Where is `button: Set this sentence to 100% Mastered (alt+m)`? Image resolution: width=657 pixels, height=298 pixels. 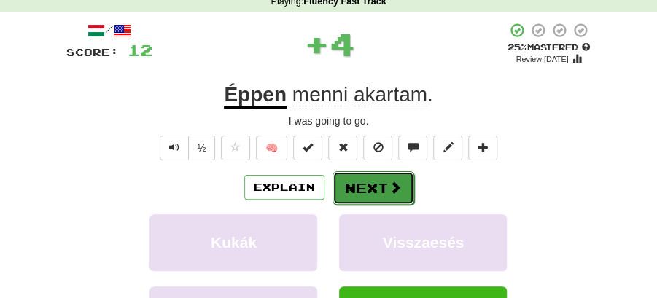
button: Set this sentence to 100% Mastered (alt+m) is located at coordinates (308, 148).